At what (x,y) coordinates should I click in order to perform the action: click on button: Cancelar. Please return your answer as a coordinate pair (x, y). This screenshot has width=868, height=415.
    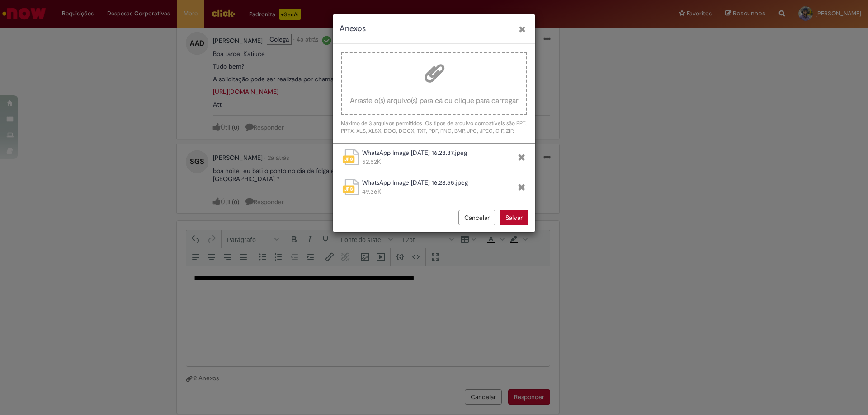
    Looking at the image, I should click on (477, 218).